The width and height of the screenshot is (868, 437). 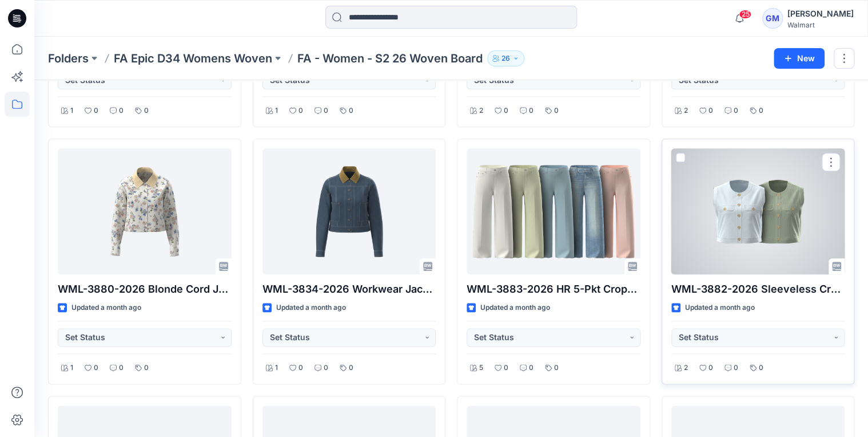 I want to click on a: WML-3834-2026 Workwear Jacket, so click(x=350, y=211).